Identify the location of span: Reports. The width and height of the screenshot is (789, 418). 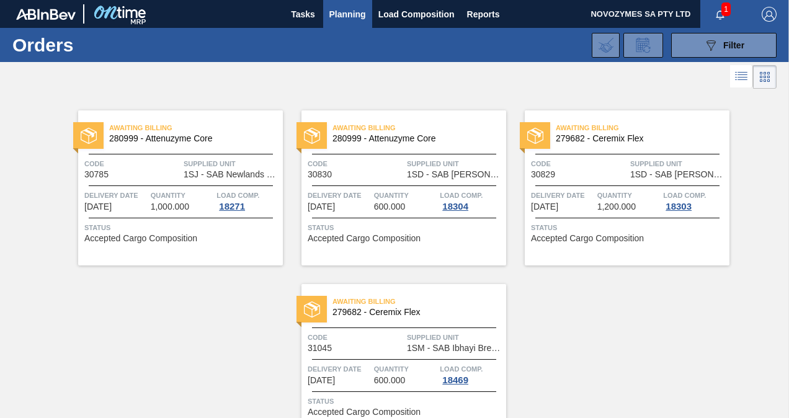
(483, 14).